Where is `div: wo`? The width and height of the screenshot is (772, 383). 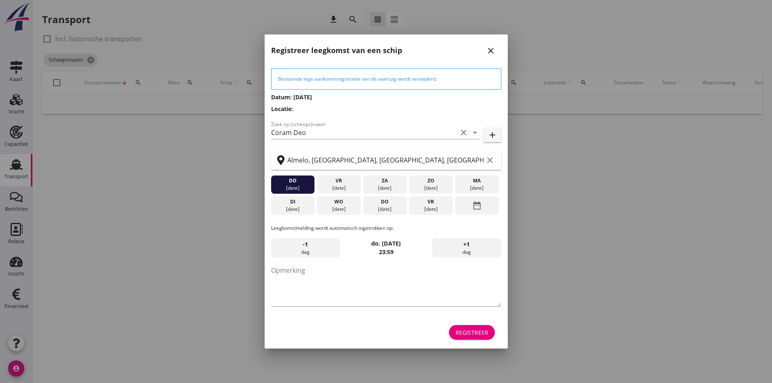
div: wo is located at coordinates (339, 202).